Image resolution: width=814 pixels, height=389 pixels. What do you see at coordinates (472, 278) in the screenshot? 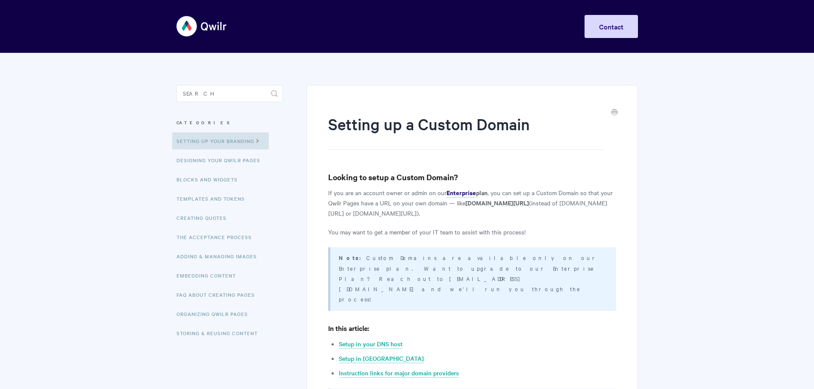
I see `p: Custom Domains are available only on our Enterprise plan. Want to upgrade to our Enterprise Plan?...` at bounding box center [472, 278].